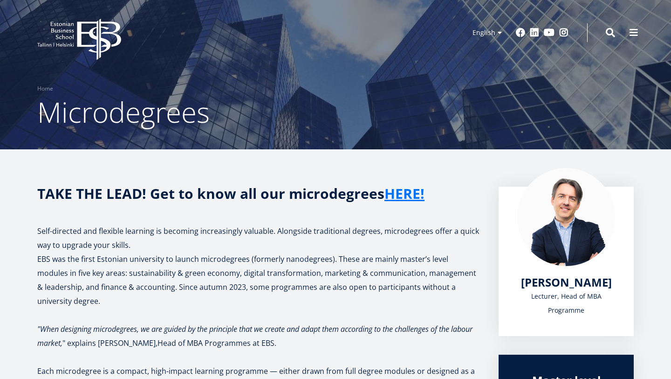  Describe the element at coordinates (566, 303) in the screenshot. I see `div: Lecturer, Head of MBA Programme` at that location.